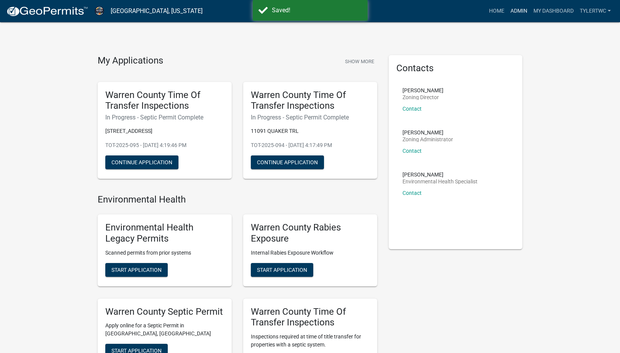 The height and width of the screenshot is (353, 620). Describe the element at coordinates (440, 182) in the screenshot. I see `p: Environmental Health Specialist` at that location.